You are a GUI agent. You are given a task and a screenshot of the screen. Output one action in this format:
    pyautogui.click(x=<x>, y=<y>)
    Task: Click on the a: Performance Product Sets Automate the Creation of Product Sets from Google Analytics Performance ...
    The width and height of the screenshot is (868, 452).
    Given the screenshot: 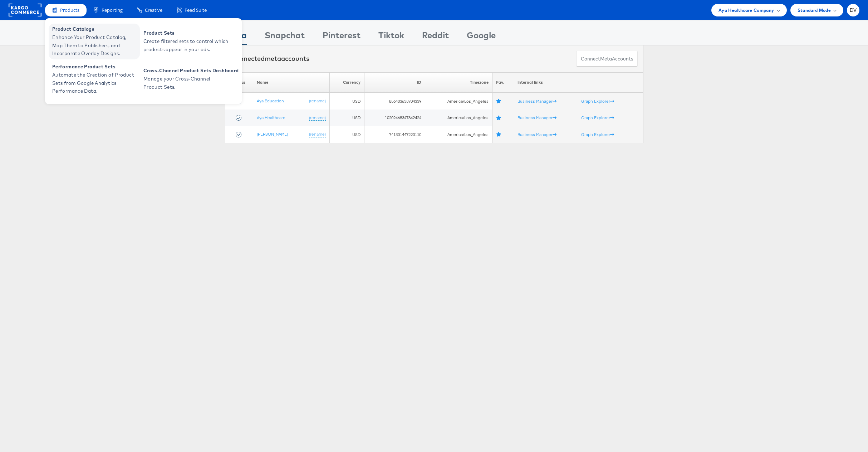 What is the action you would take?
    pyautogui.click(x=94, y=79)
    